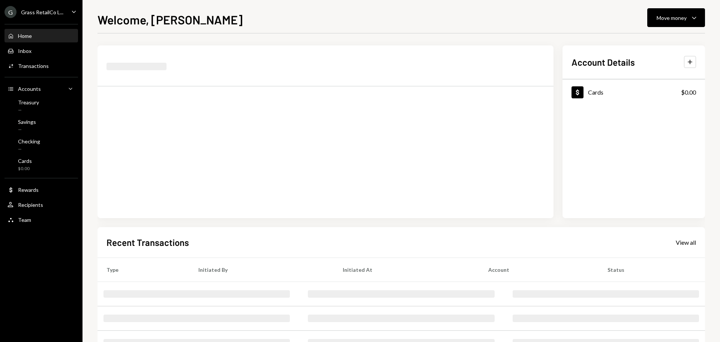  What do you see at coordinates (686, 242) in the screenshot?
I see `a: View all` at bounding box center [686, 242].